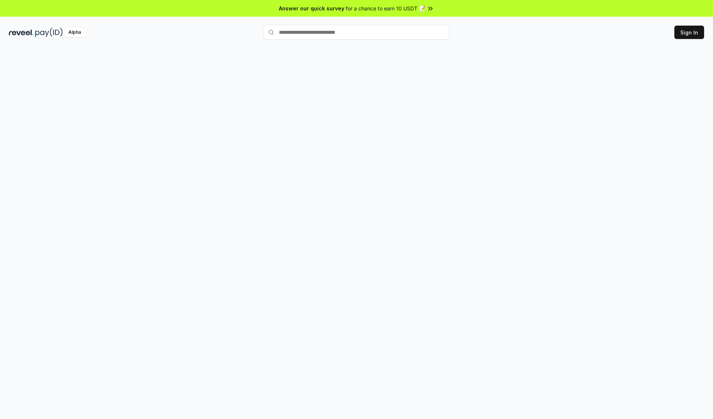  Describe the element at coordinates (49, 32) in the screenshot. I see `img: pay_id` at that location.